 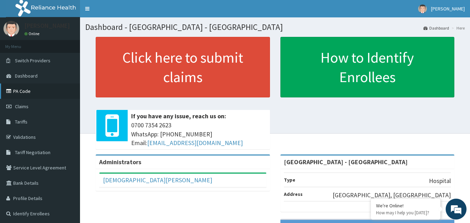 I want to click on div: Minimize live chat window, so click(x=122, y=12).